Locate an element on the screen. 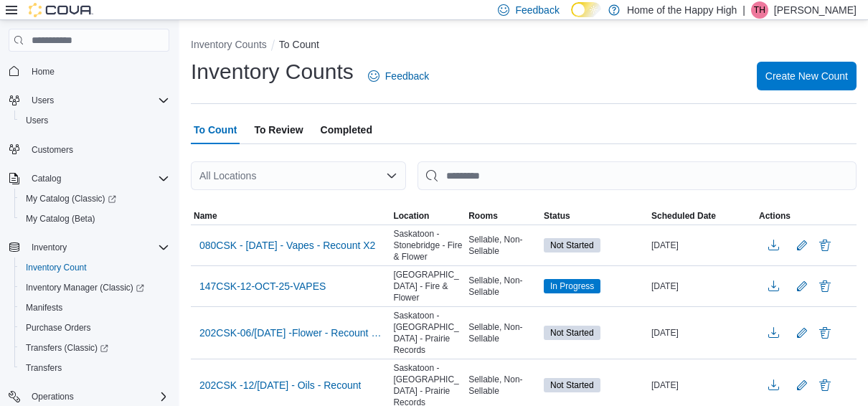 The height and width of the screenshot is (406, 868). h1: Inventory Counts is located at coordinates (272, 72).